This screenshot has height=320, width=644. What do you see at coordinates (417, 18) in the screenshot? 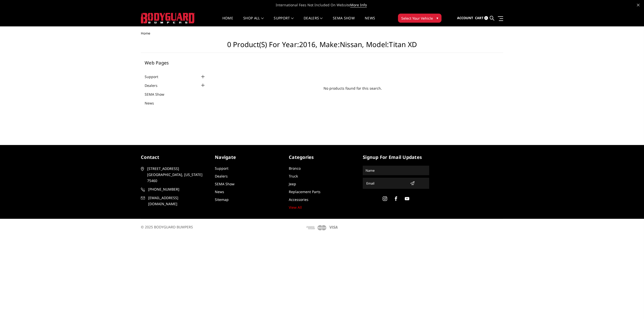
I see `span: Select Your Vehicle` at bounding box center [417, 18].